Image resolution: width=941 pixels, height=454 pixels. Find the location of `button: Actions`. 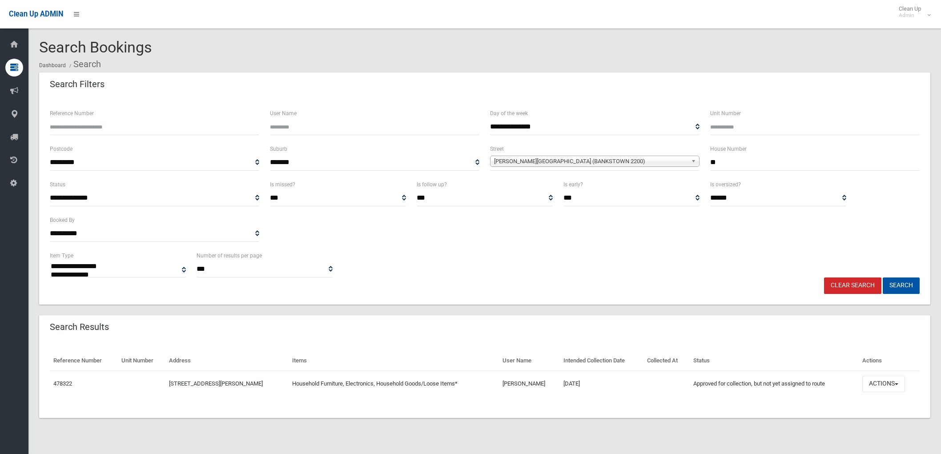

button: Actions is located at coordinates (884, 384).